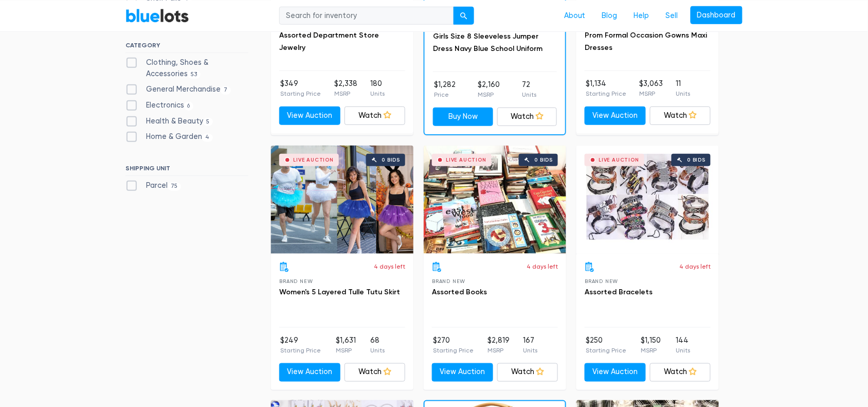 The image size is (868, 407). Describe the element at coordinates (345, 89) in the screenshot. I see `li: $2,338` at that location.